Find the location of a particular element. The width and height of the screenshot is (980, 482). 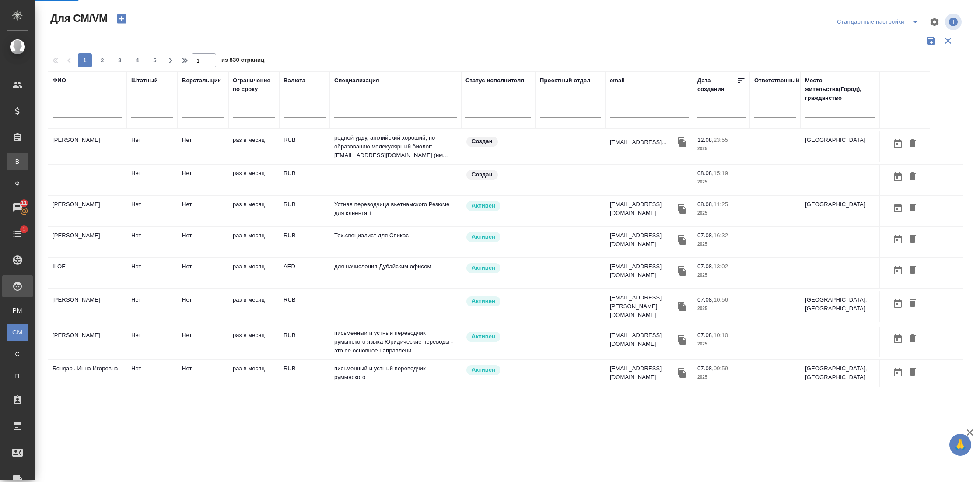

td: Бондарь Инна Игоревна is located at coordinates (88, 375).